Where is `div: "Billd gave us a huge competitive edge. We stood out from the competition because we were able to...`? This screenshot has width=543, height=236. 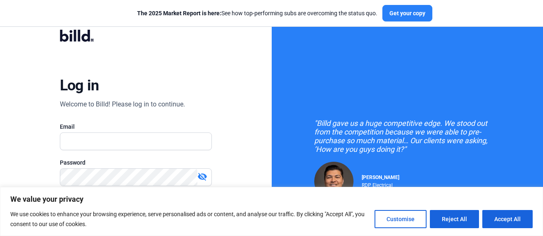 div: "Billd gave us a huge competitive edge. We stood out from the competition because we were able to... is located at coordinates (407, 136).